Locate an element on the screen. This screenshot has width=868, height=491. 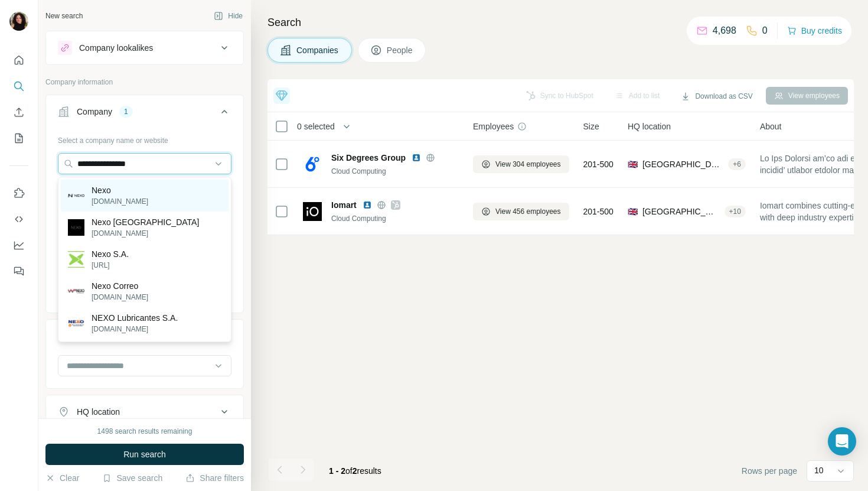
div: 1 is located at coordinates (126, 111).